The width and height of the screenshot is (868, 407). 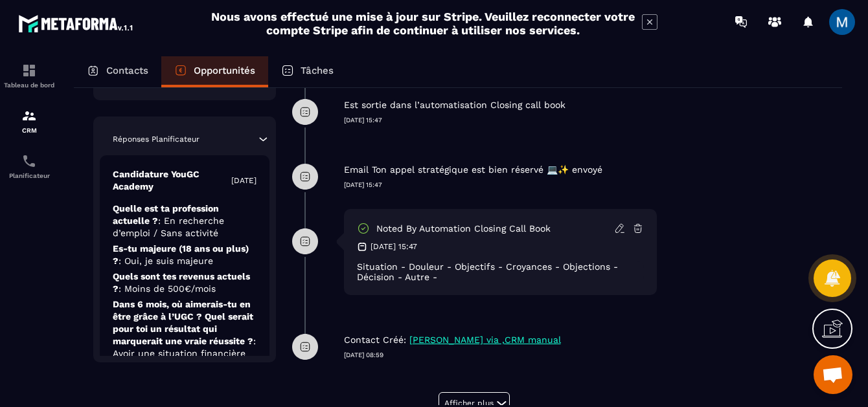 What do you see at coordinates (127, 71) in the screenshot?
I see `p: Contacts` at bounding box center [127, 71].